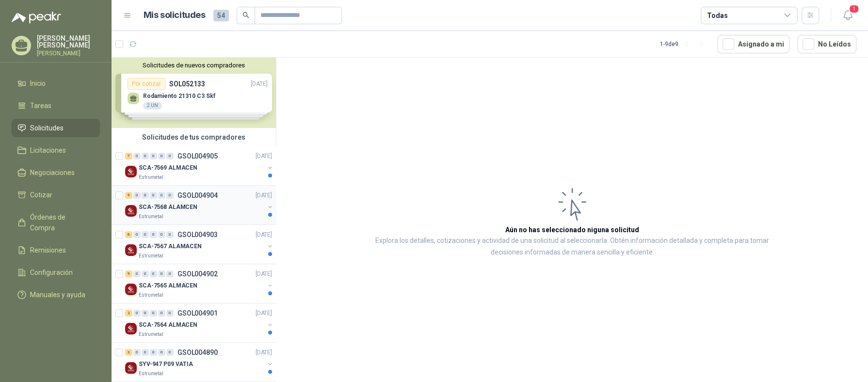  What do you see at coordinates (198, 234) in the screenshot?
I see `p: GSOL004903` at bounding box center [198, 234].